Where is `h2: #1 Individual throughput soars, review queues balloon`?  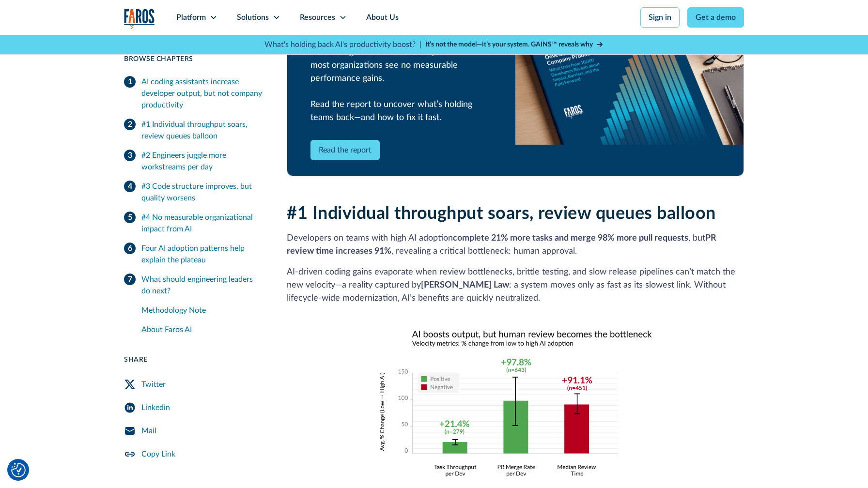 h2: #1 Individual throughput soars, review queues balloon is located at coordinates (515, 214).